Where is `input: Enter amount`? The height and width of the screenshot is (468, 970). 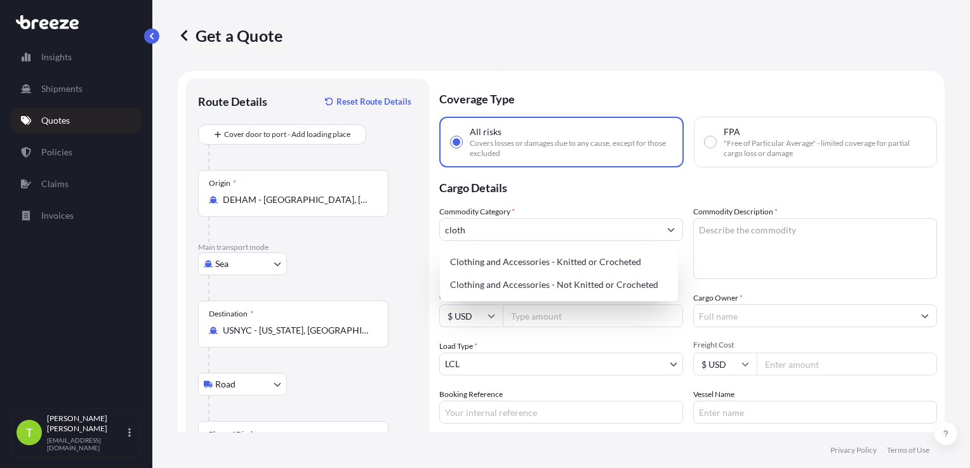 input: Enter amount is located at coordinates (847, 364).